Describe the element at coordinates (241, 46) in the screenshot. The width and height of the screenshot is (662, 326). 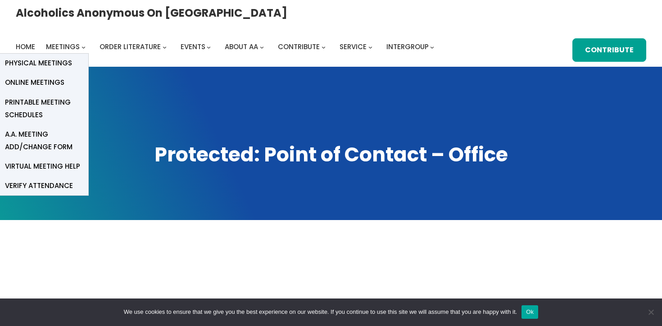
I see `span: About AA` at that location.